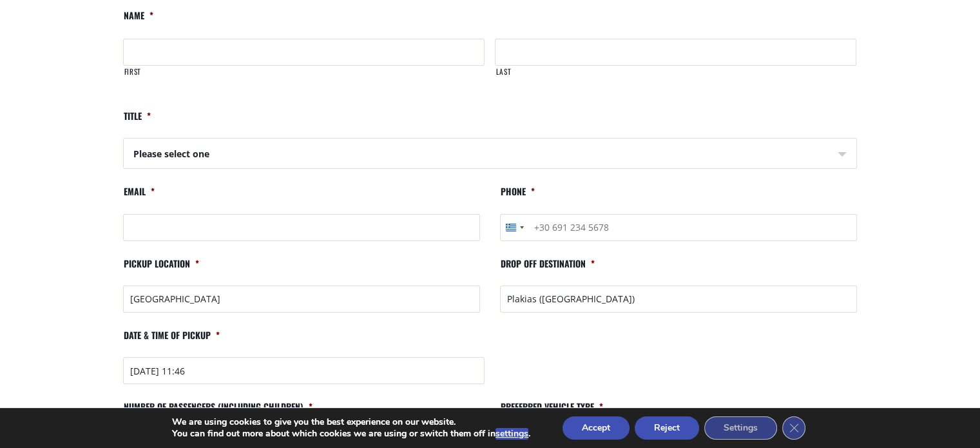  I want to click on button: settings, so click(511, 434).